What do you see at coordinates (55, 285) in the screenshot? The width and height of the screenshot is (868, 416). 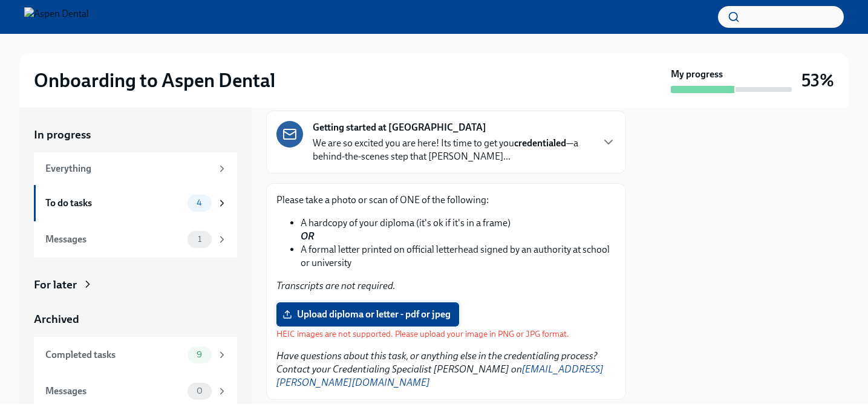 I see `div: For later` at bounding box center [55, 285].